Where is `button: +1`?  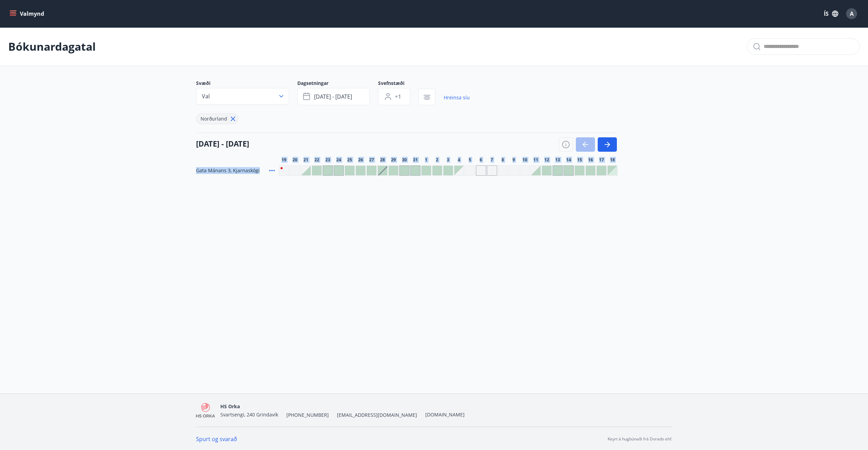 button: +1 is located at coordinates (394, 97).